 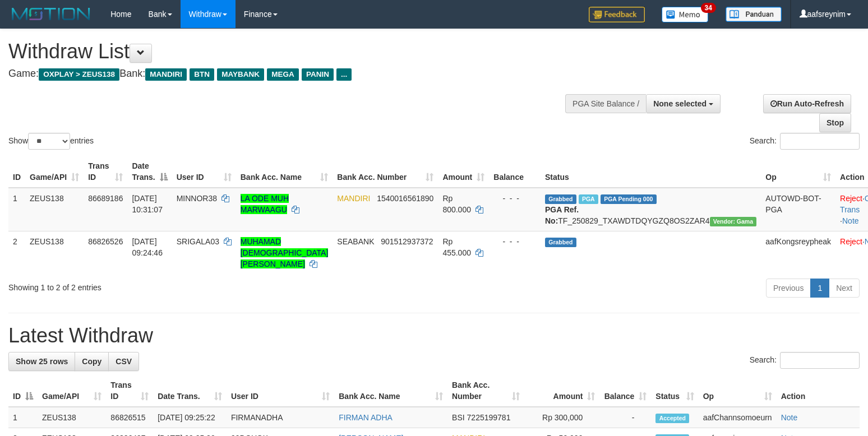 I want to click on td: Rp 300,000, so click(x=562, y=418).